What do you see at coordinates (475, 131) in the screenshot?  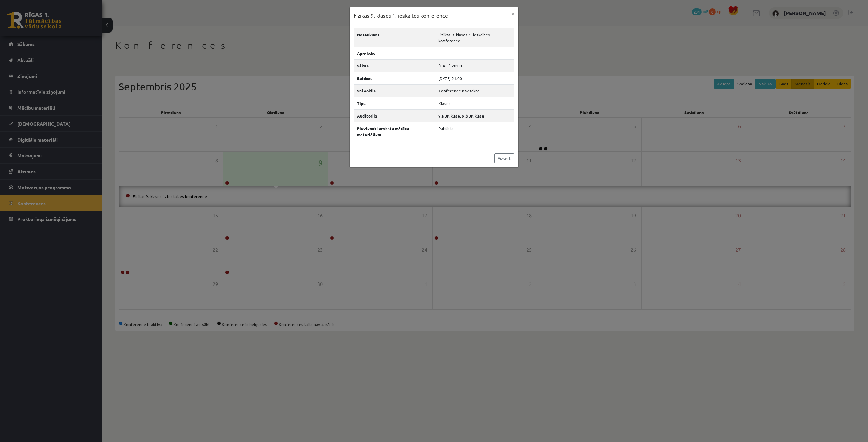 I see `td: Publisks` at bounding box center [475, 131].